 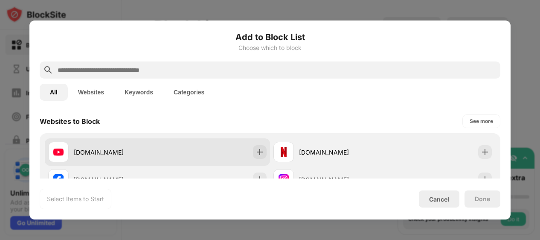 What do you see at coordinates (270, 37) in the screenshot?
I see `h6: Add to Block List` at bounding box center [270, 37].